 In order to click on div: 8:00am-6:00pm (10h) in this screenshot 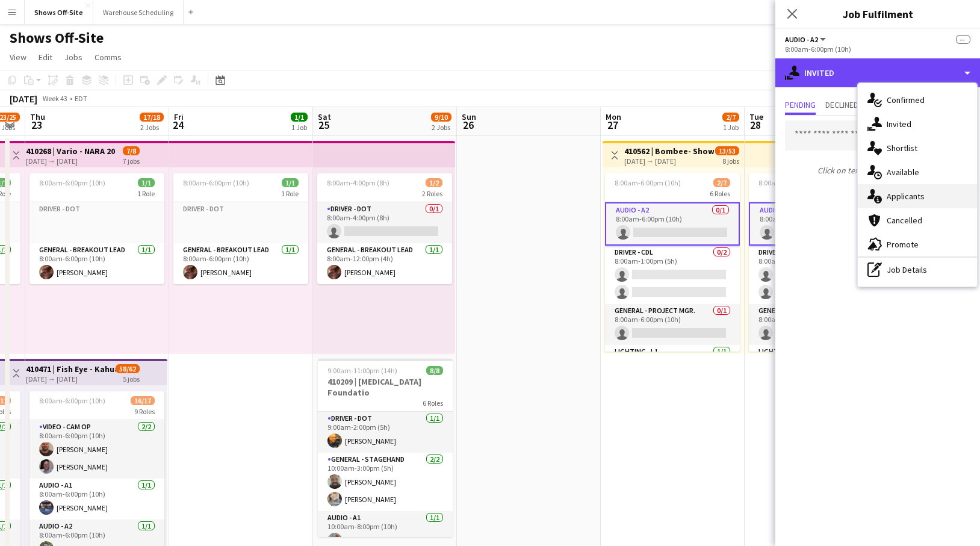, I will do `click(877, 49)`.